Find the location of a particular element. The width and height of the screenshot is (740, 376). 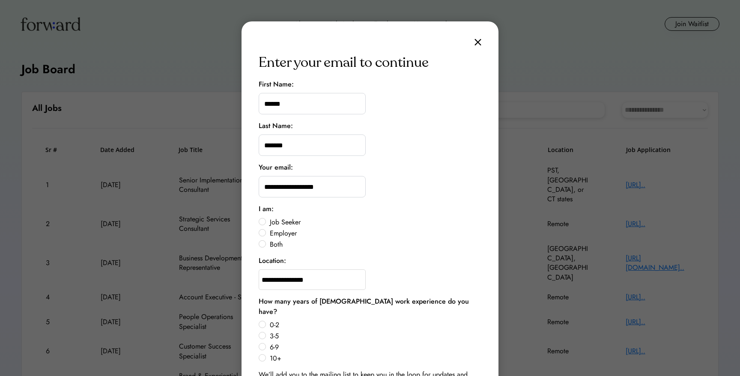

label: 6-9 is located at coordinates (374, 347).